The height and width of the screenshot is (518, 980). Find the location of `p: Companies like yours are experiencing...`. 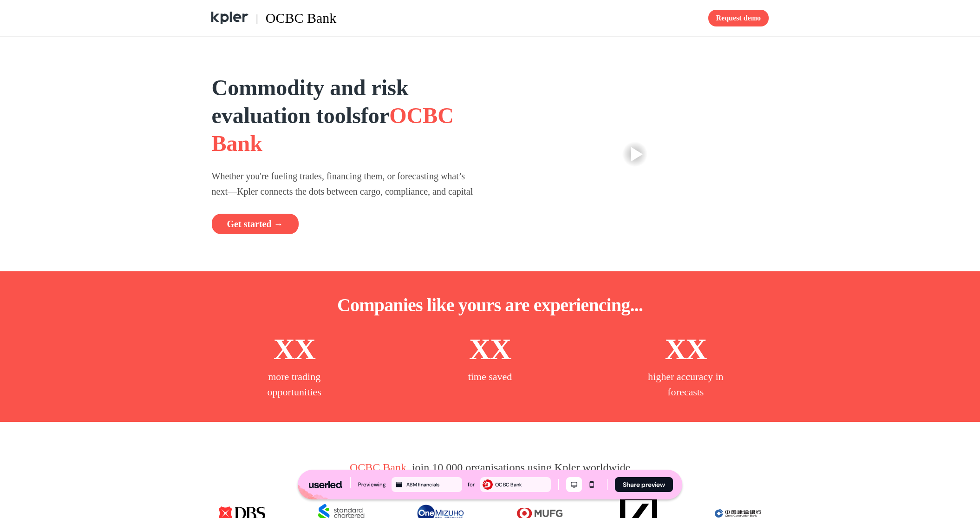

p: Companies like yours are experiencing... is located at coordinates (490, 305).